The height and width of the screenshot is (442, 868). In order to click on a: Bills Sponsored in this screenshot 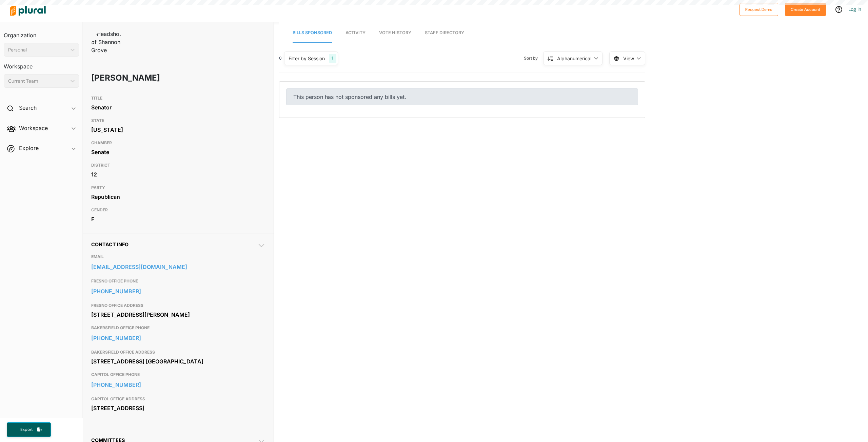, I will do `click(312, 33)`.